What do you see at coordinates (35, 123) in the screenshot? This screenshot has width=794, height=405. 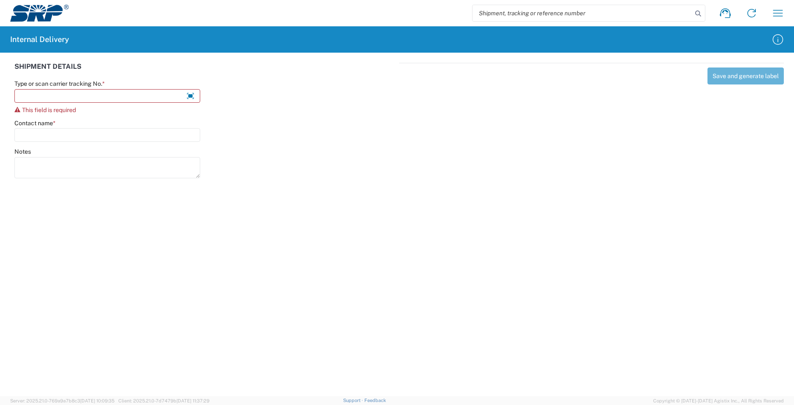 I see `label: Contact name` at bounding box center [35, 123].